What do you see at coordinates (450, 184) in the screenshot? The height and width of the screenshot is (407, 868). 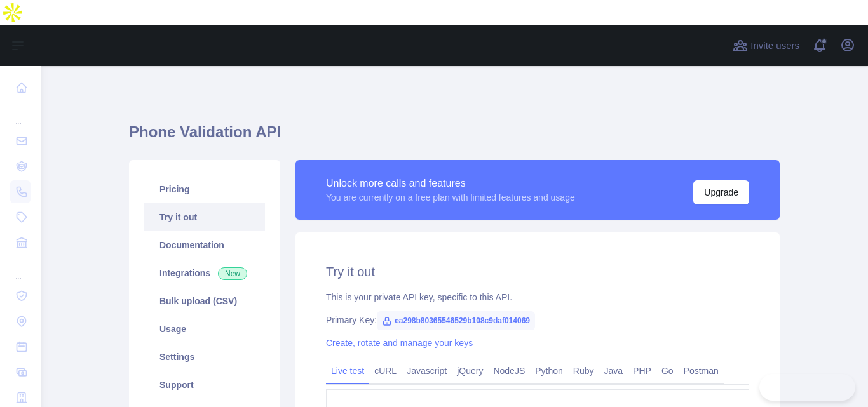 I see `div: Unlock more calls and features` at bounding box center [450, 184].